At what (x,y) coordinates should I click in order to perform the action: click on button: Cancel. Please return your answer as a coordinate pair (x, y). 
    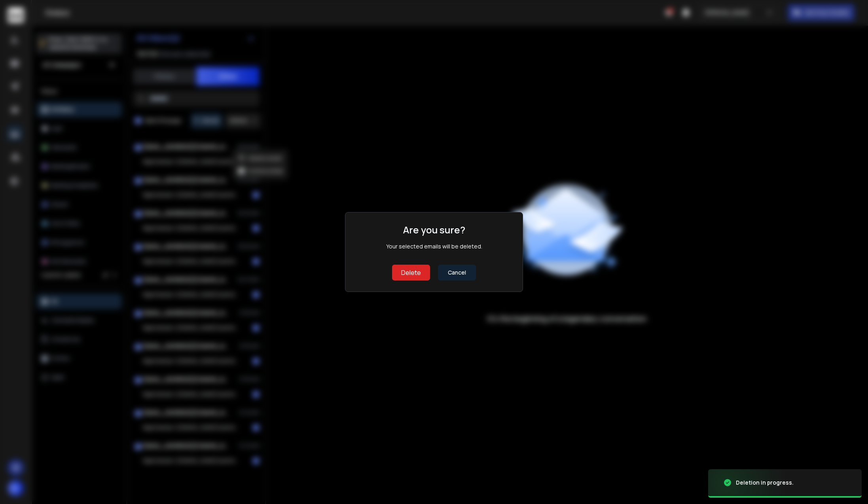
    Looking at the image, I should click on (457, 272).